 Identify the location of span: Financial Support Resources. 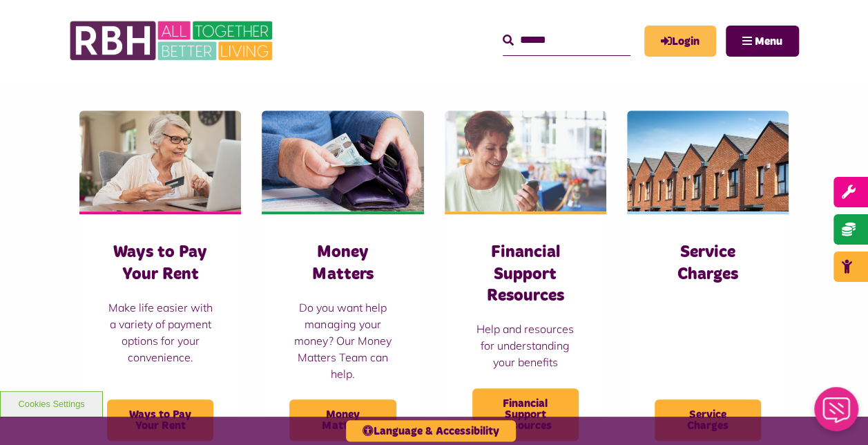
(525, 414).